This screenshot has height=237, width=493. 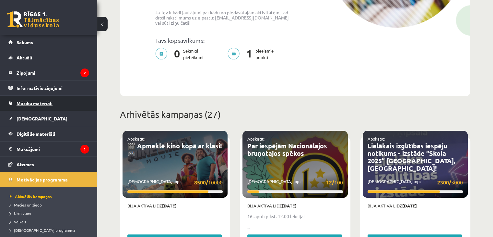 I want to click on p: Ja Tev ir kādi jautājumi par kādu no piedāvātajām aktivitātēm, tad droši raksti mums uz e-pastu: ..., so click(x=223, y=17).